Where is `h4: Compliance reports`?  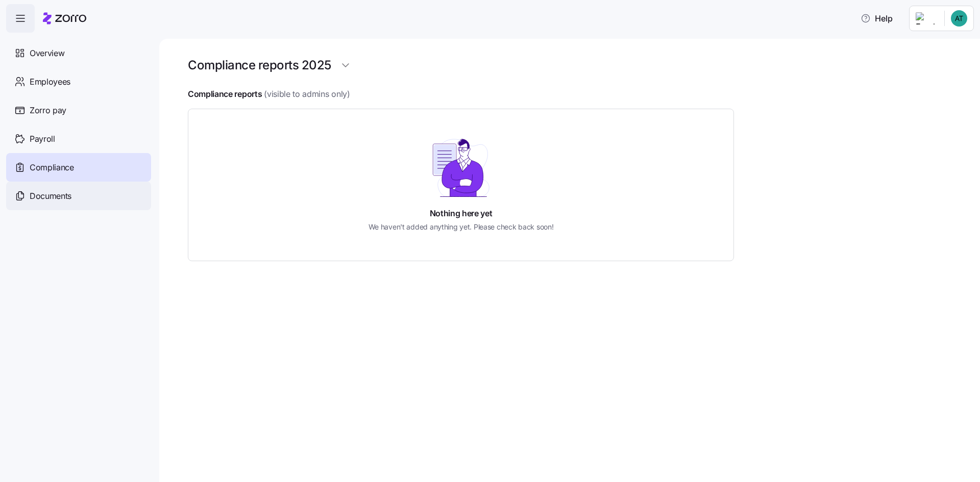
h4: Compliance reports is located at coordinates (224, 94).